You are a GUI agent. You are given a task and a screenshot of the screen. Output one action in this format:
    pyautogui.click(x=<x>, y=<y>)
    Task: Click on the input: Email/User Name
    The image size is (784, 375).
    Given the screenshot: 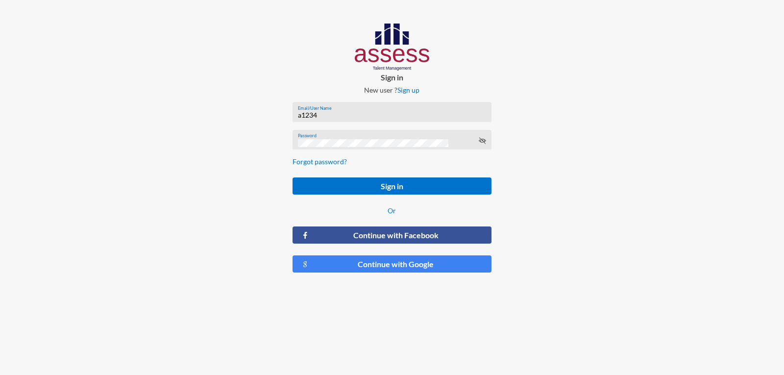 What is the action you would take?
    pyautogui.click(x=392, y=115)
    